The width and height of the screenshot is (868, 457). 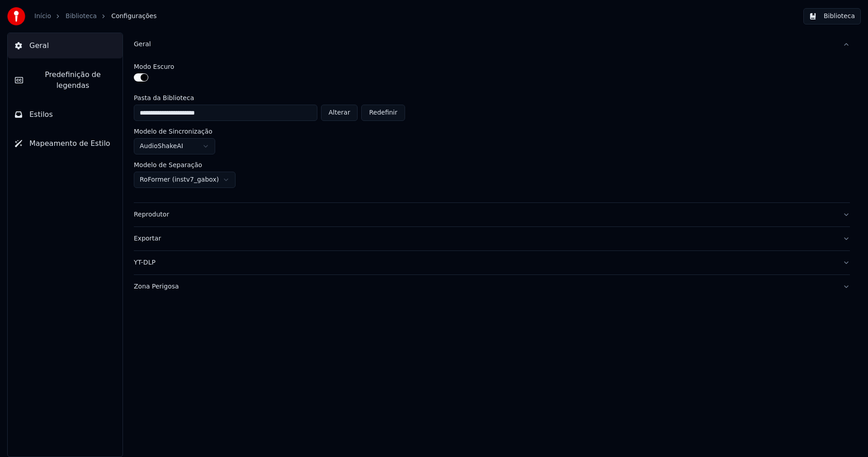 I want to click on button: Mapeamento de Estilo, so click(x=65, y=143).